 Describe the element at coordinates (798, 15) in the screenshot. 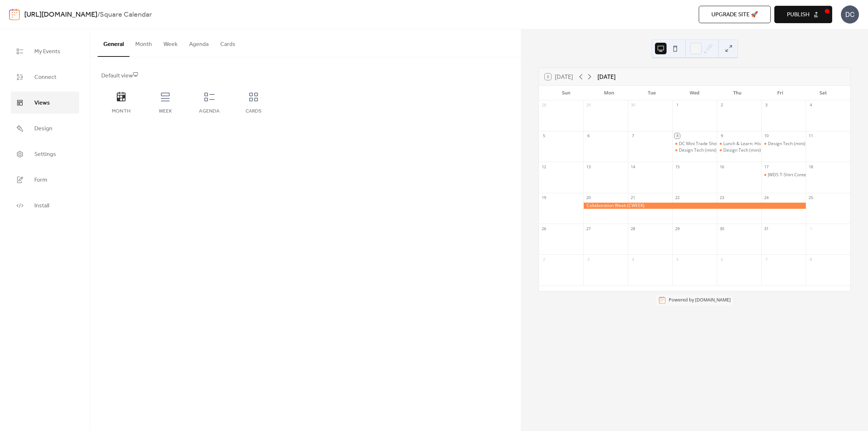

I see `span: Publish` at that location.